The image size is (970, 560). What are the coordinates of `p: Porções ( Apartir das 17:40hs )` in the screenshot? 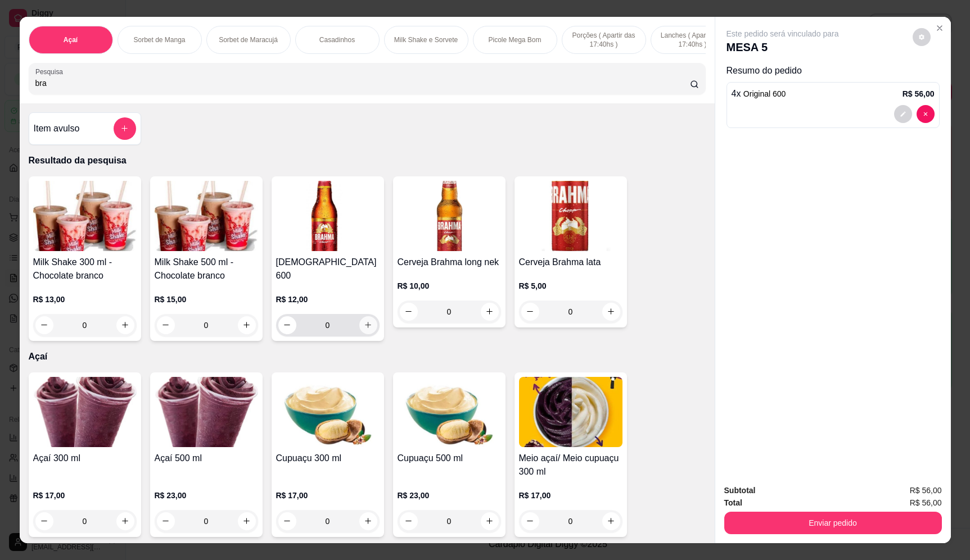 It's located at (604, 40).